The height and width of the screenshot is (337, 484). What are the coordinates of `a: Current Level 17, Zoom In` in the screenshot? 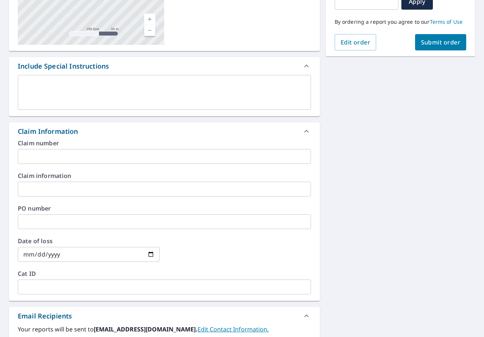 It's located at (150, 19).